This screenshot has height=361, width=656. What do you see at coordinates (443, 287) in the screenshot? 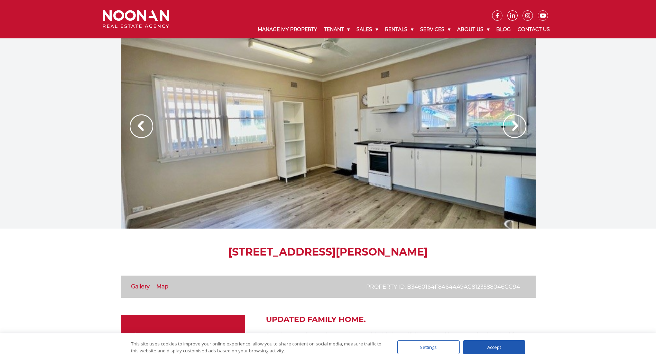
I see `p: Property ID: b3460164f84644a9ac8123588046cc94` at bounding box center [443, 287].